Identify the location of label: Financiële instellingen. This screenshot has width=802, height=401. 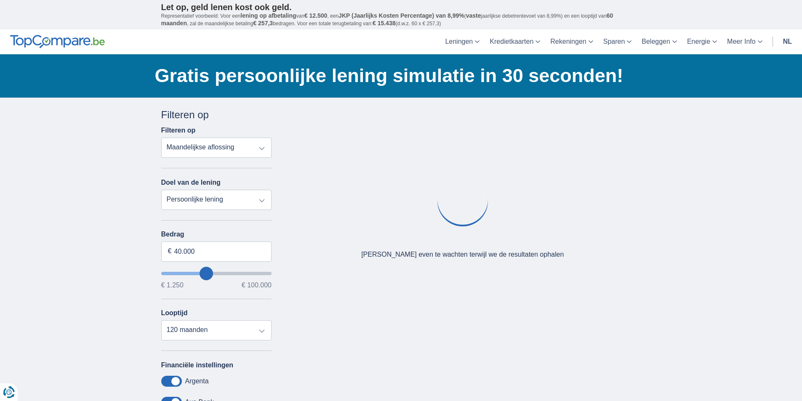
(198, 366).